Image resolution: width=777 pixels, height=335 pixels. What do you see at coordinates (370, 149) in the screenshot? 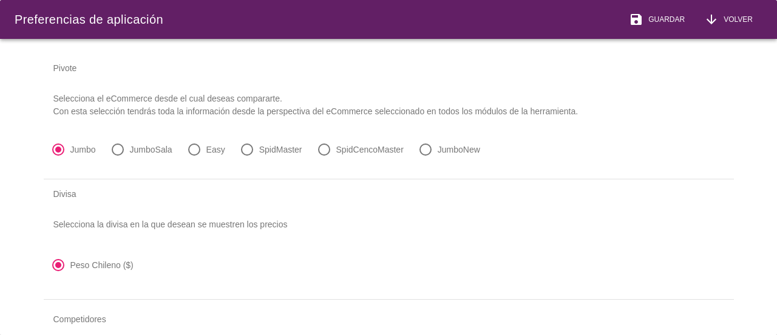
I see `label: SpidCencoMaster` at bounding box center [370, 149].